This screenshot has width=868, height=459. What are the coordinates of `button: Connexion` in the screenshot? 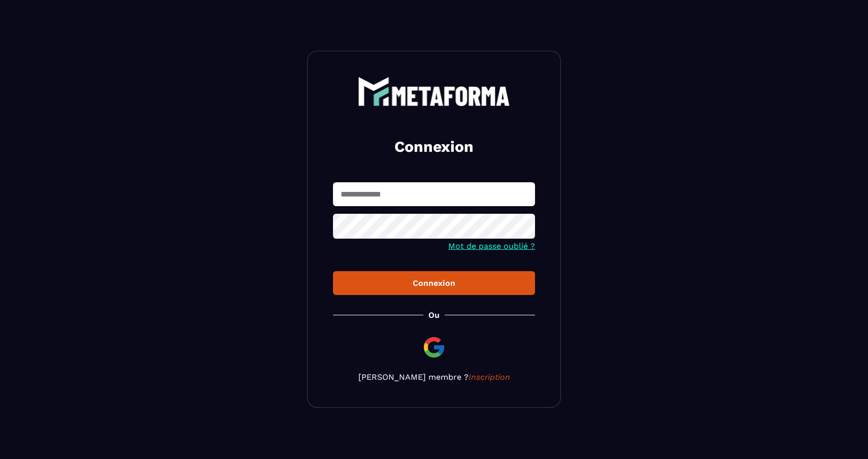 It's located at (434, 283).